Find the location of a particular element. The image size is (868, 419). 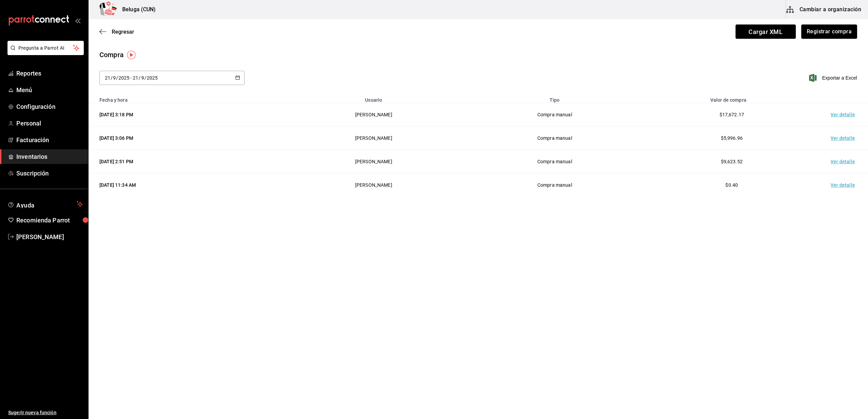

span: Recomienda Parrot is located at coordinates (49, 220).